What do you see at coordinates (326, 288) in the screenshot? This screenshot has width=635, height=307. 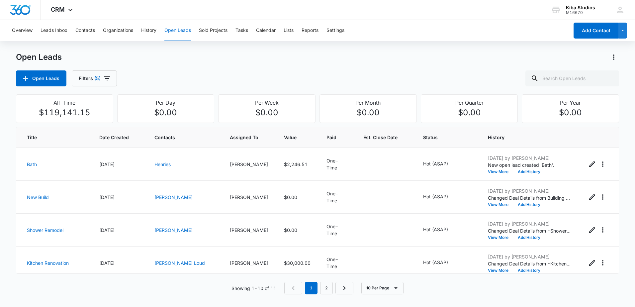 I see `a: Page 2` at bounding box center [326, 288].